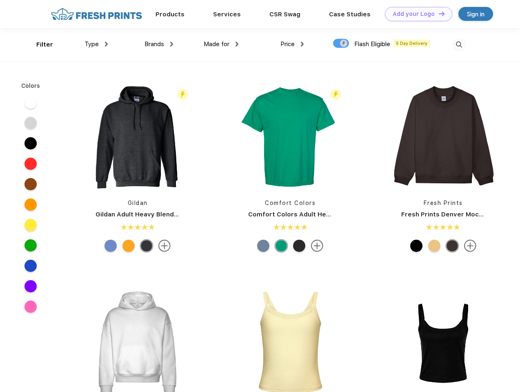 This screenshot has width=520, height=392. Describe the element at coordinates (299, 246) in the screenshot. I see `div: Pepper` at that location.